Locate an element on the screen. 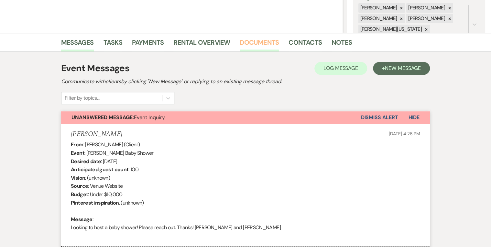 Image resolution: width=491 pixels, height=247 pixels. a: Documents is located at coordinates (259, 44).